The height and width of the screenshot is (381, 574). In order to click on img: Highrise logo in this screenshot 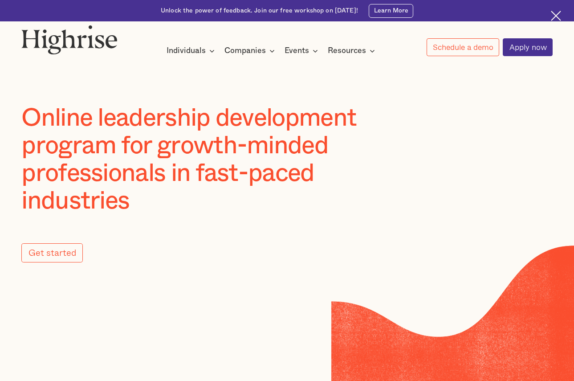, I will do `click(70, 39)`.